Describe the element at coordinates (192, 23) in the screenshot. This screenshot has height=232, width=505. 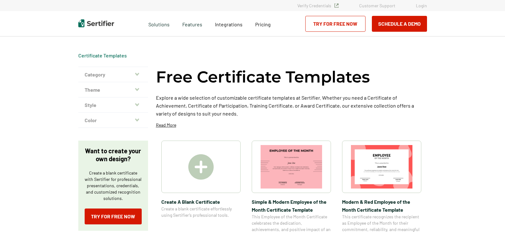
I see `span: Features` at that location.